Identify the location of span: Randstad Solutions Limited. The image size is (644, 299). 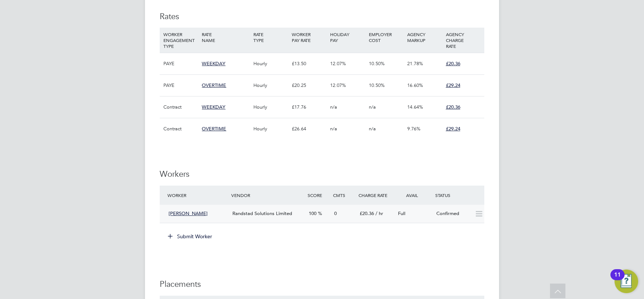
(262, 213).